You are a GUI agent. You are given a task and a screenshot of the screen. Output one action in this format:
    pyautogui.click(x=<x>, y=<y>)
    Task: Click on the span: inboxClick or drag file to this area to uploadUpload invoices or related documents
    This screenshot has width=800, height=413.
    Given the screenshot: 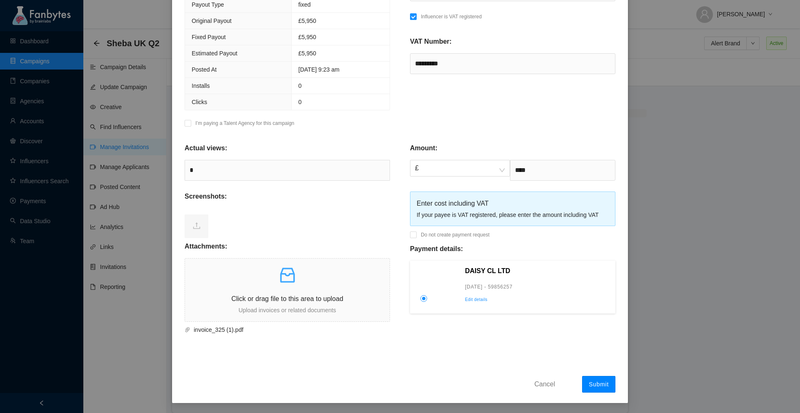 What is the action you would take?
    pyautogui.click(x=287, y=290)
    